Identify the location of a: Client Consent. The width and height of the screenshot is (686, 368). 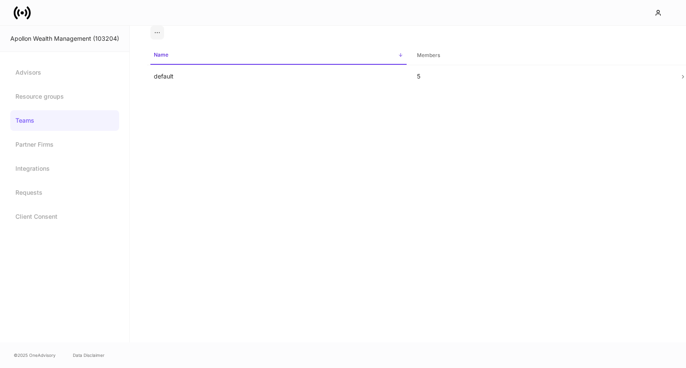
(65, 216).